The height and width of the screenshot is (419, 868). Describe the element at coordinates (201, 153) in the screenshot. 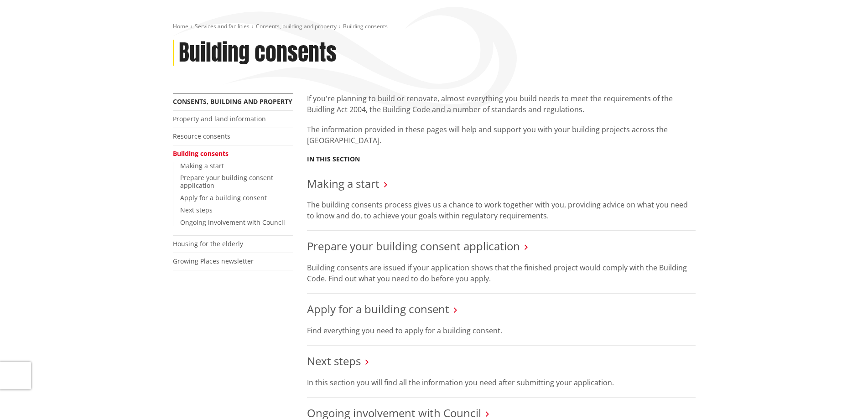

I see `a: Building consents` at that location.